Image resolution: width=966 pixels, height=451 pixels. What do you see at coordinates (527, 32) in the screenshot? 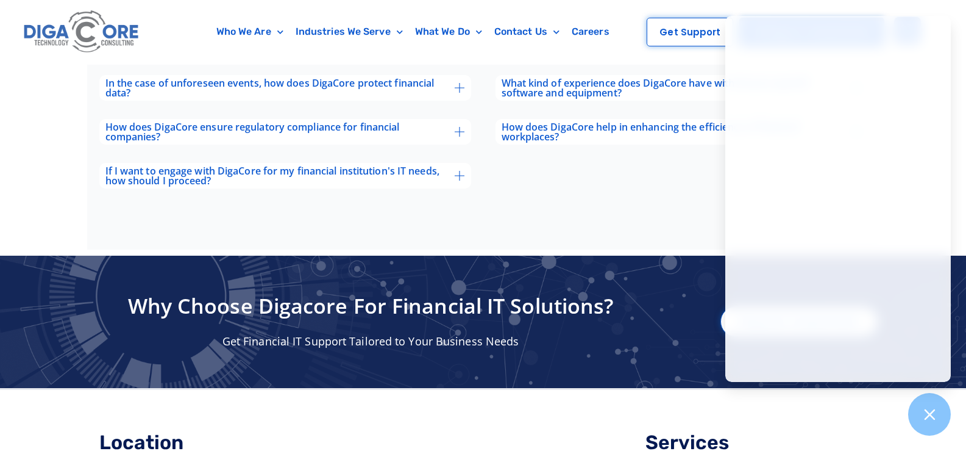
I see `a: Contact Us` at bounding box center [527, 32].